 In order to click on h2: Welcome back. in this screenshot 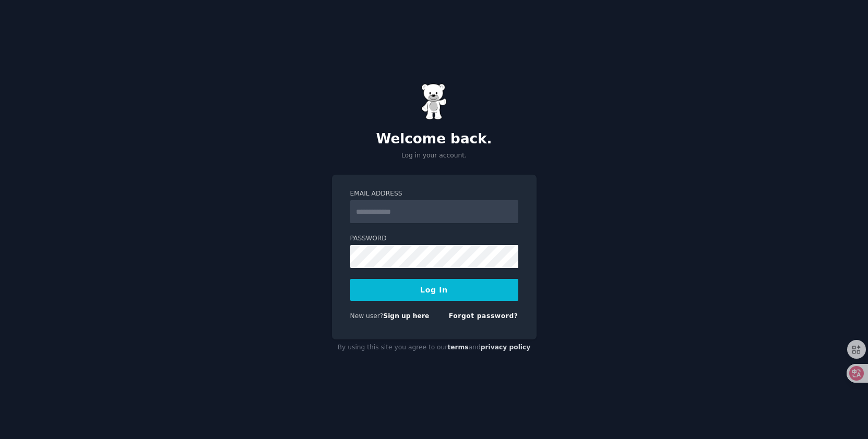, I will do `click(434, 139)`.